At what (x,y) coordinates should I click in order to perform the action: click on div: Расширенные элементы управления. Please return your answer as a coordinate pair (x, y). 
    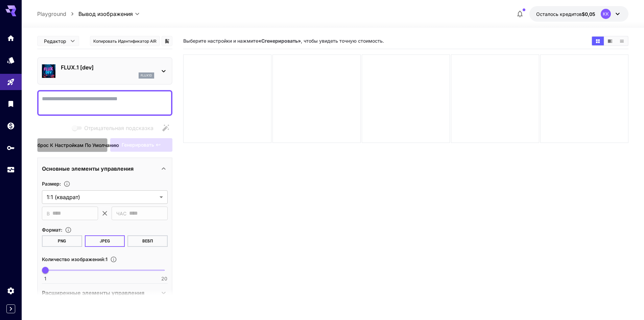
    Looking at the image, I should click on (105, 293).